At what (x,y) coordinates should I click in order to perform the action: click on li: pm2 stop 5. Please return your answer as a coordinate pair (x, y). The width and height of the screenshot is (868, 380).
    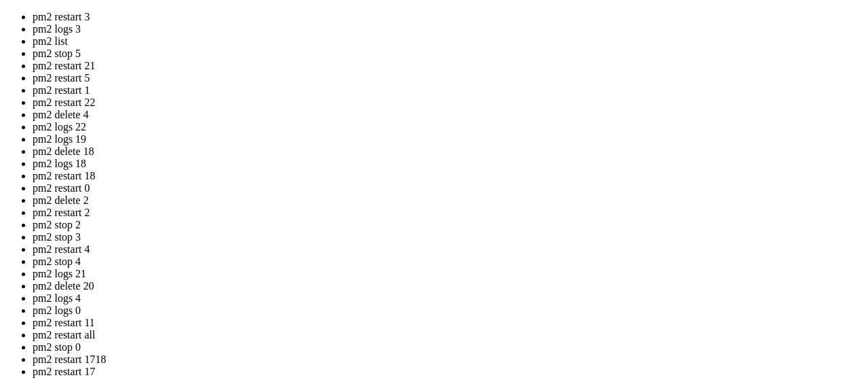
    Looking at the image, I should click on (448, 54).